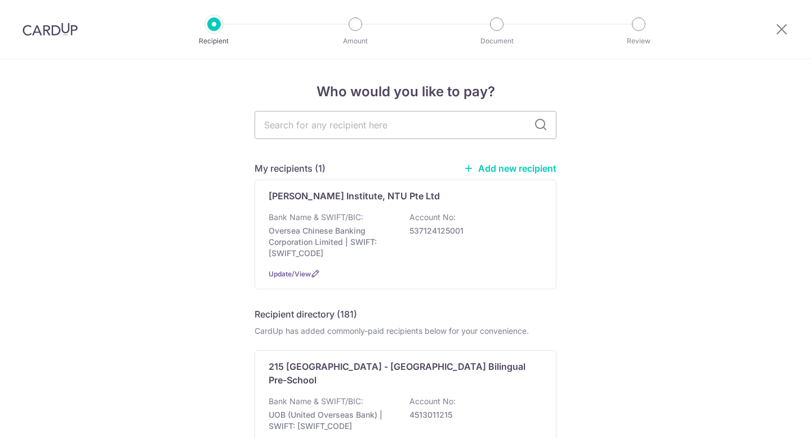 The width and height of the screenshot is (811, 438). What do you see at coordinates (50, 29) in the screenshot?
I see `img: CardUp` at bounding box center [50, 29].